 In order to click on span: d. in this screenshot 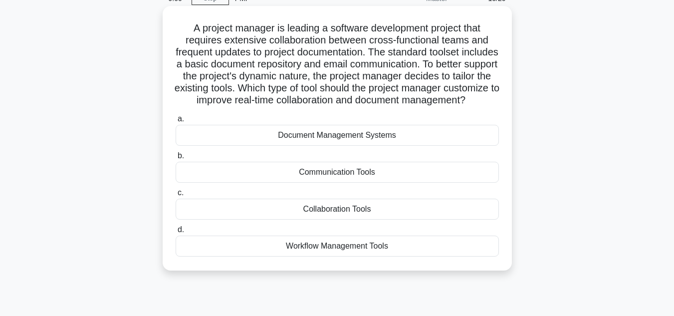, I will do `click(181, 229)`.